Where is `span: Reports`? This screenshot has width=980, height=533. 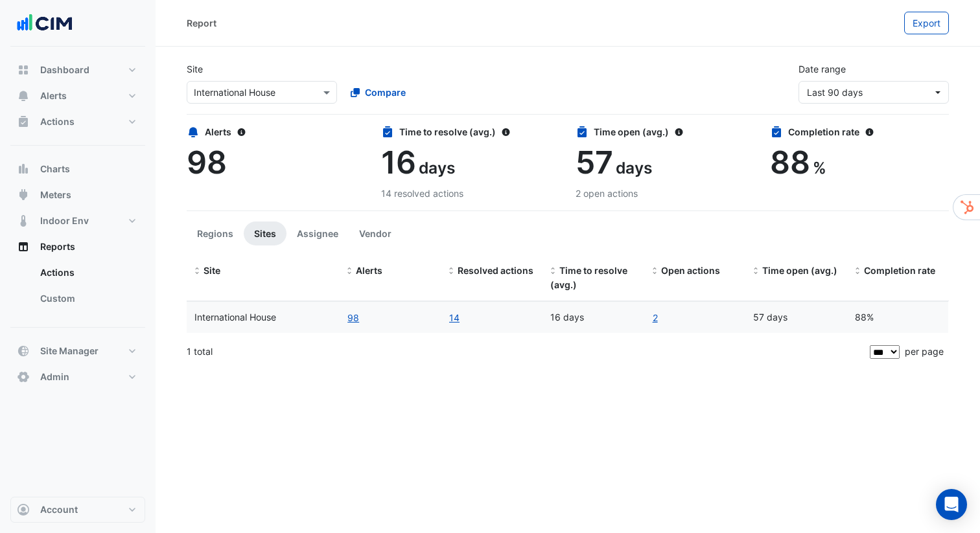
span: Reports is located at coordinates (58, 247).